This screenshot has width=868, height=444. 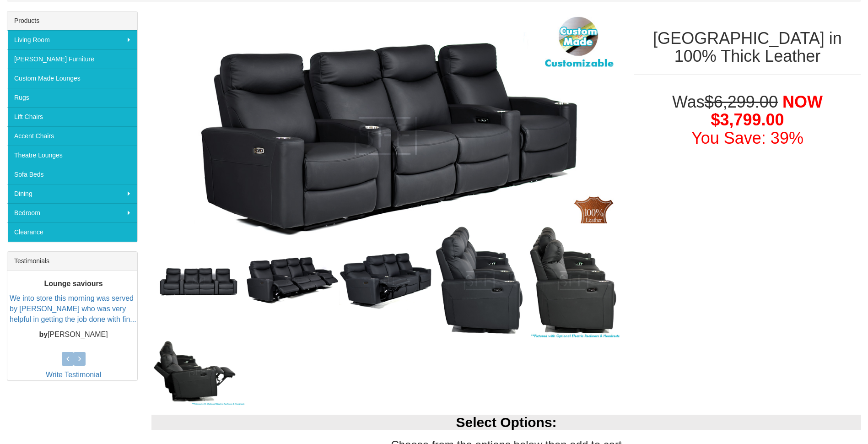 I want to click on a: Accent Chairs, so click(x=72, y=136).